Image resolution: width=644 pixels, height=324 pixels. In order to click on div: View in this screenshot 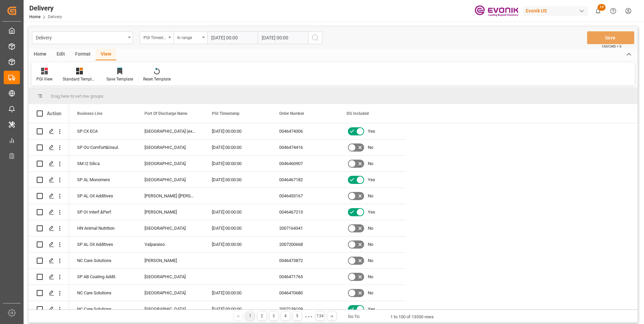, I will do `click(106, 54)`.